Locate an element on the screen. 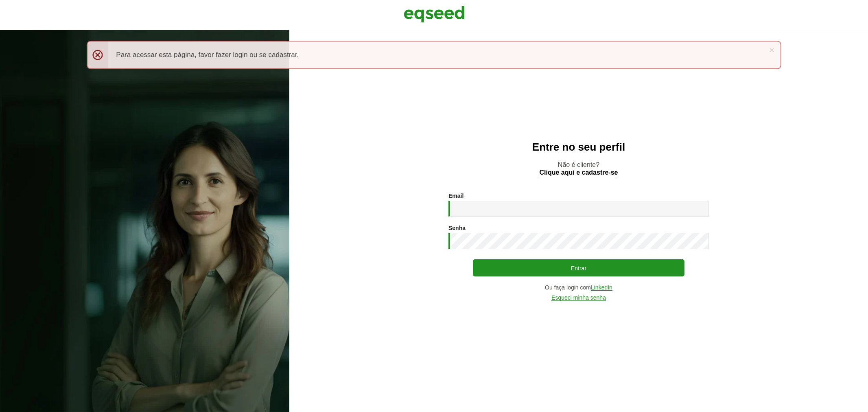 This screenshot has height=412, width=868. a: Esqueci minha senha is located at coordinates (579, 297).